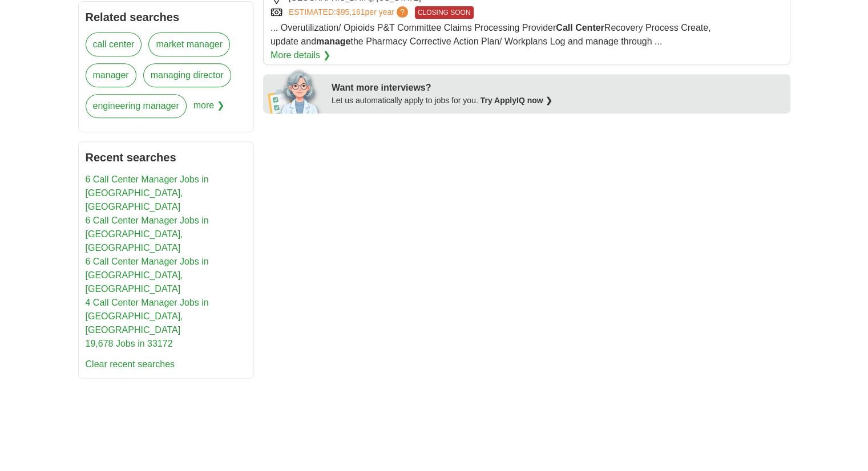 This screenshot has height=471, width=868. Describe the element at coordinates (517, 101) in the screenshot. I see `a: Try ApplyIQ now ❯` at that location.